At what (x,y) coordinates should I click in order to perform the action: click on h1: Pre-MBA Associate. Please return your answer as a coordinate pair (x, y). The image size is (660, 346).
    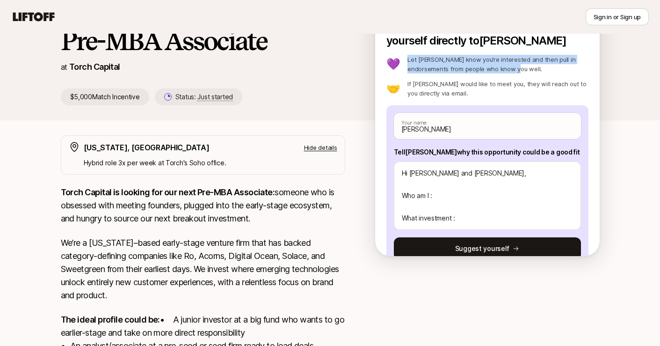
    Looking at the image, I should click on (203, 41).